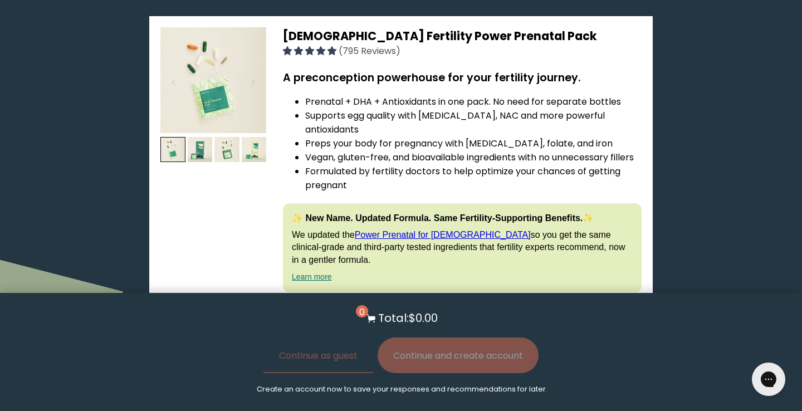 This screenshot has height=411, width=802. What do you see at coordinates (311, 51) in the screenshot?
I see `span: 4.95 stars` at bounding box center [311, 51].